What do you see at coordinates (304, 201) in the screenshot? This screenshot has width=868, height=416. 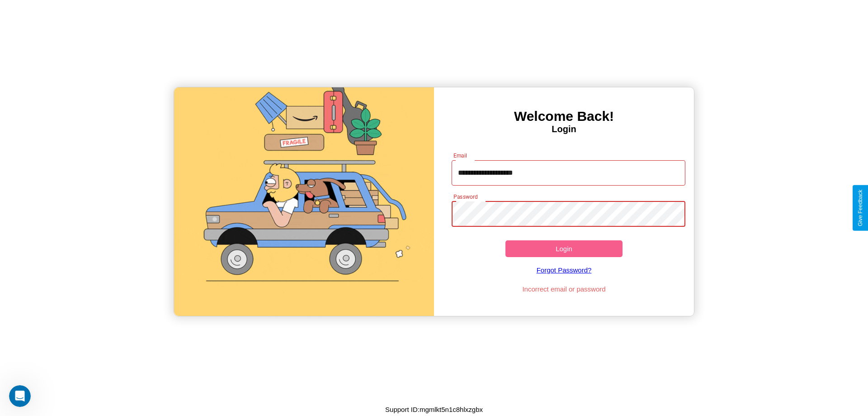 I see `img: gif` at bounding box center [304, 201].